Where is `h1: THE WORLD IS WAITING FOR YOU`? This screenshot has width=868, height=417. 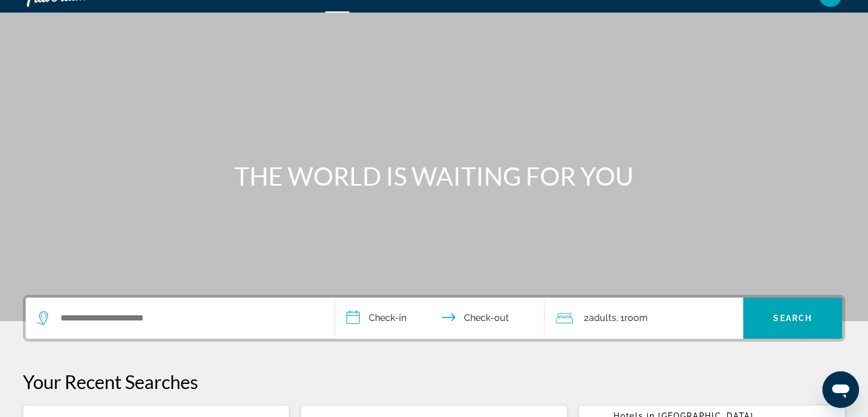
h1: THE WORLD IS WAITING FOR YOU is located at coordinates (434, 176).